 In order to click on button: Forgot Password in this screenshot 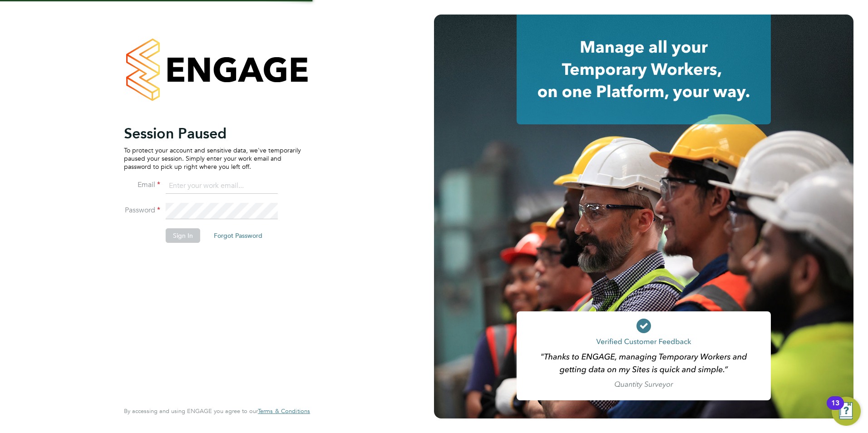, I will do `click(238, 235)`.